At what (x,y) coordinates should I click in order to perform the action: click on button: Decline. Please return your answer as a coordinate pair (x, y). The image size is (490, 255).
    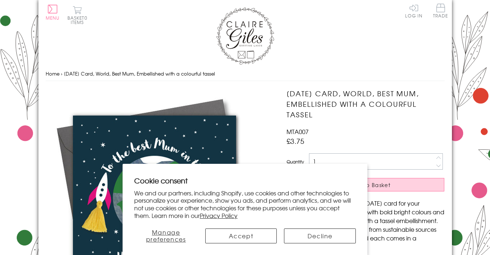
    Looking at the image, I should click on (320, 236).